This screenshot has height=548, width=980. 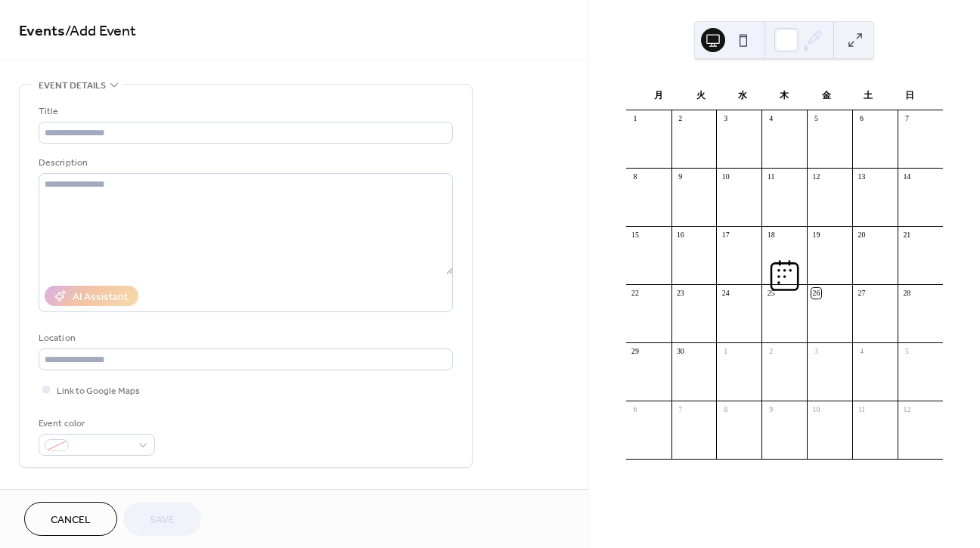 I want to click on div: 16, so click(x=681, y=236).